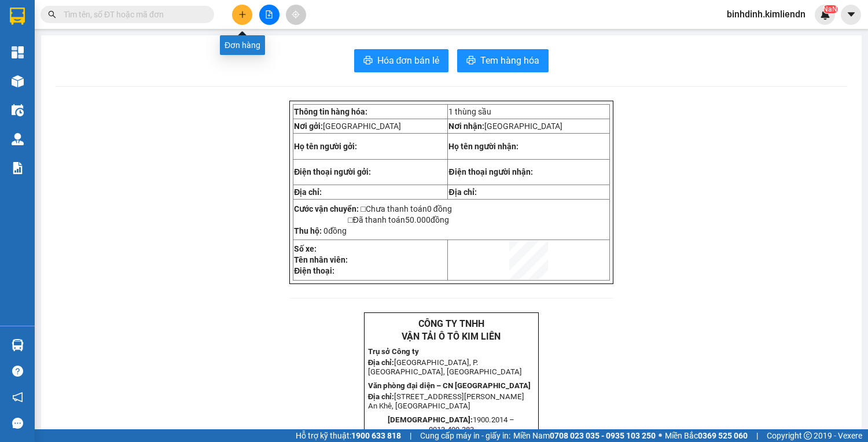 This screenshot has width=868, height=442. Describe the element at coordinates (52, 14) in the screenshot. I see `span: search` at that location.